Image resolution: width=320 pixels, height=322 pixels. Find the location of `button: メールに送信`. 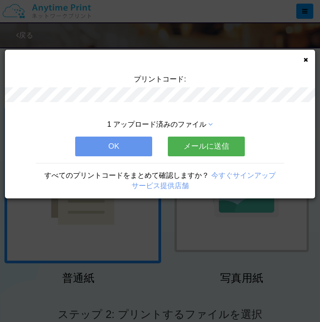

button: メールに送信 is located at coordinates (206, 146).